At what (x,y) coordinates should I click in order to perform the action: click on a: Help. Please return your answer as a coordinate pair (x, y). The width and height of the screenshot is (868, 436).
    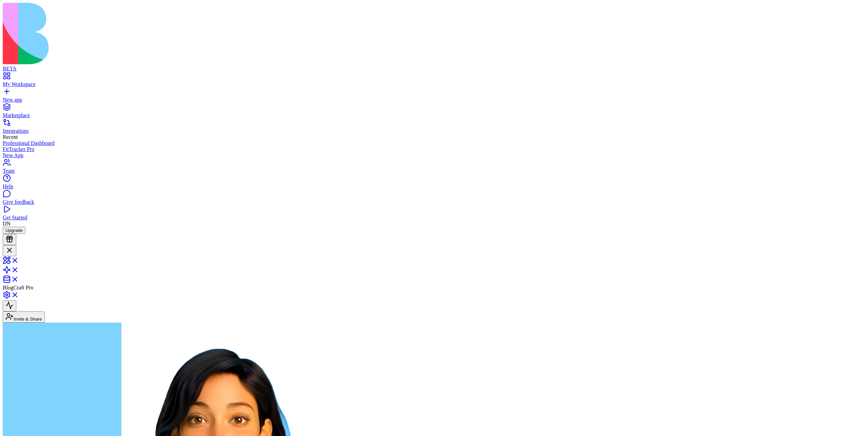
    Looking at the image, I should click on (434, 183).